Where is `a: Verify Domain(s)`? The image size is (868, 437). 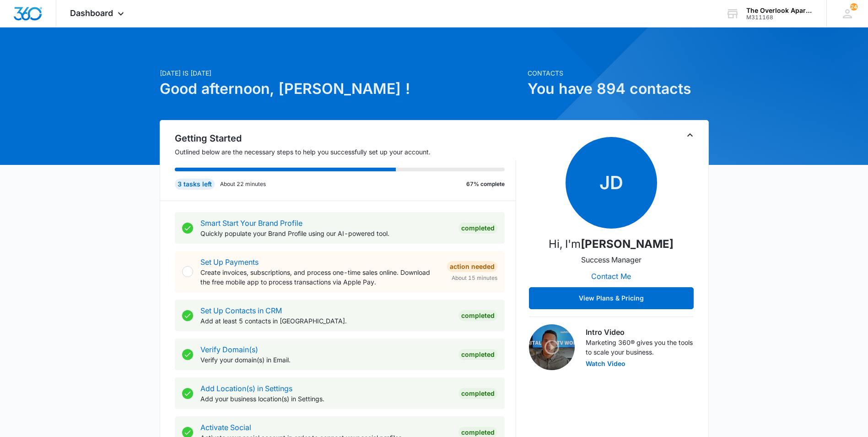
a: Verify Domain(s) is located at coordinates (229, 349).